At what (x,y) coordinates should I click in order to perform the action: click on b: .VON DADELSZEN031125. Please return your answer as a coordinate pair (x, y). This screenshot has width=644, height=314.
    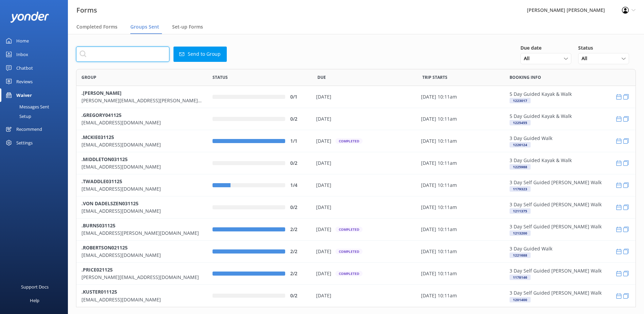
    Looking at the image, I should click on (110, 203).